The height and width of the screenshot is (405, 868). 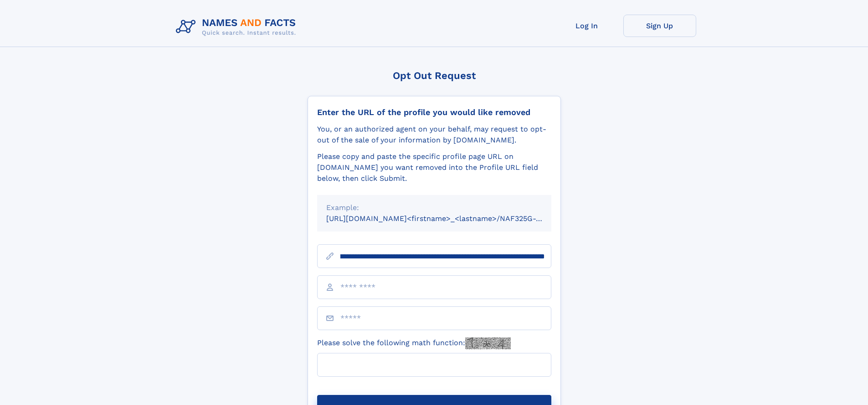 What do you see at coordinates (434, 112) in the screenshot?
I see `div: Enter the URL of the profile you would like removed` at bounding box center [434, 112].